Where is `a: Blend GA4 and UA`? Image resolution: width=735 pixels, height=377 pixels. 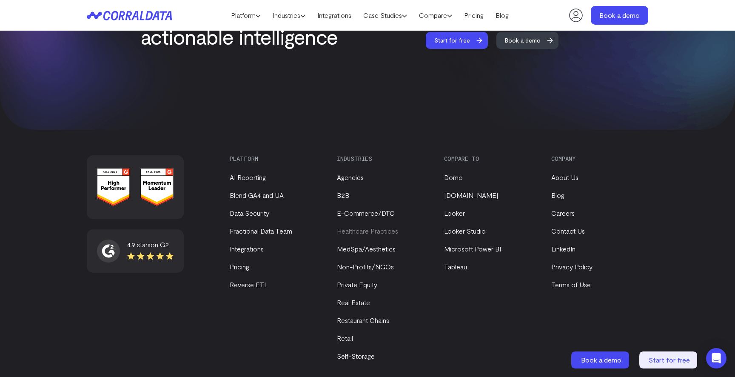 a: Blend GA4 and UA is located at coordinates (257, 195).